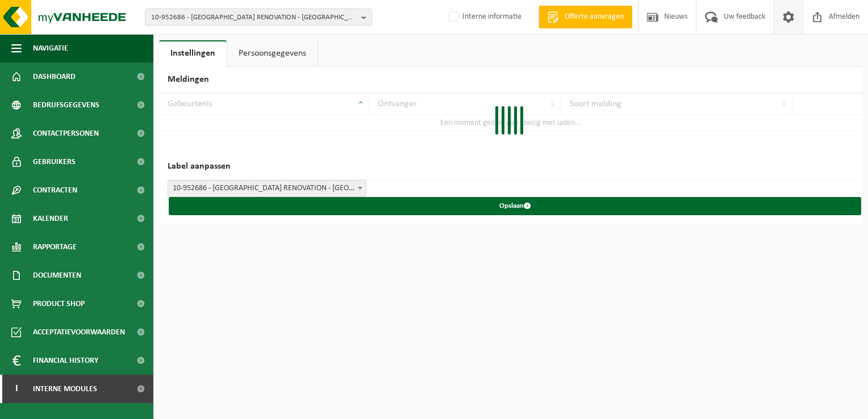 The image size is (868, 419). I want to click on span: Contracten, so click(55, 190).